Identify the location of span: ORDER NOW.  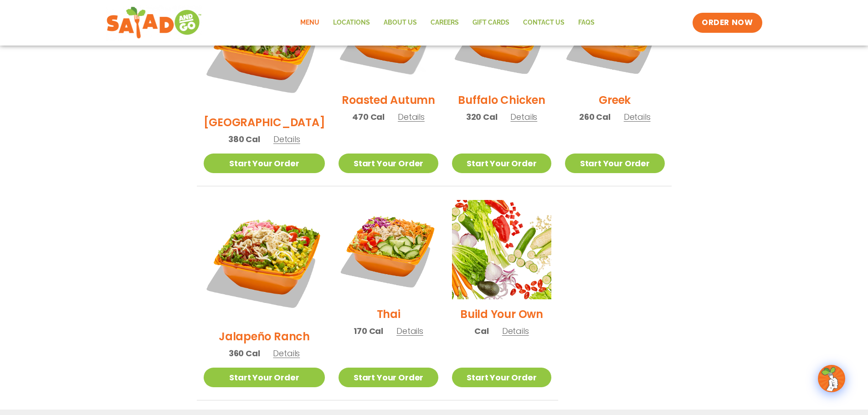
(727, 23).